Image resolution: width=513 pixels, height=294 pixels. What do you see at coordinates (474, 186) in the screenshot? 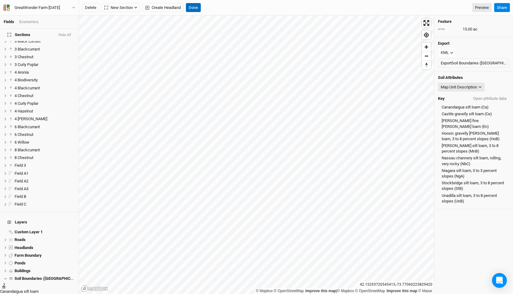
I see `span: Stockbridge silt loam, 3 to 8 percent slopes (StB)` at bounding box center [474, 186].